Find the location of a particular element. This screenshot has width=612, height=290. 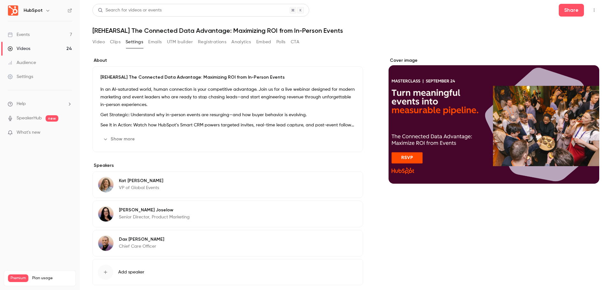

button: Emails is located at coordinates (155, 42).